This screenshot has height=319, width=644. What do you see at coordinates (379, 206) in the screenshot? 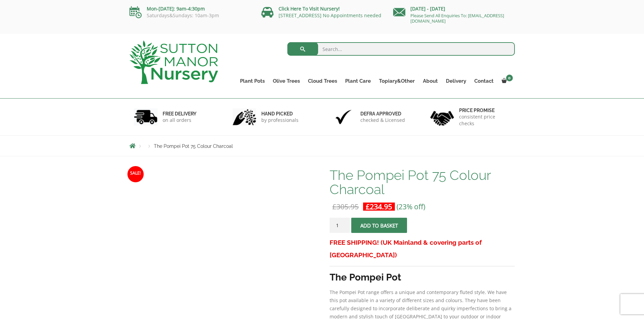
I see `bdi: 234.95` at bounding box center [379, 206].